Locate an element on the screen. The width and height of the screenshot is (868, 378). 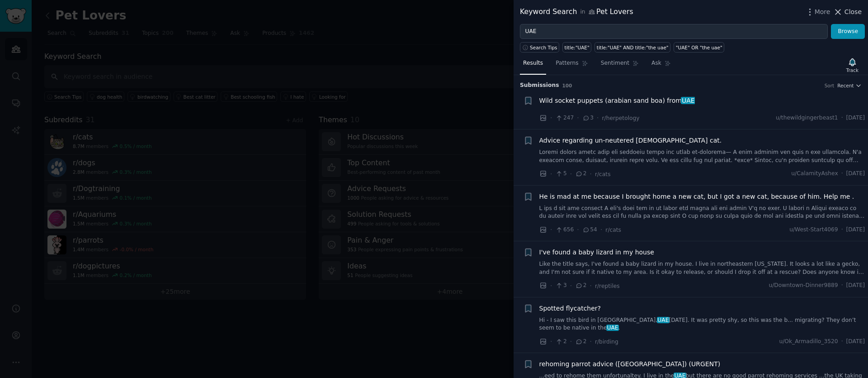
span: r/birding is located at coordinates (606, 342).